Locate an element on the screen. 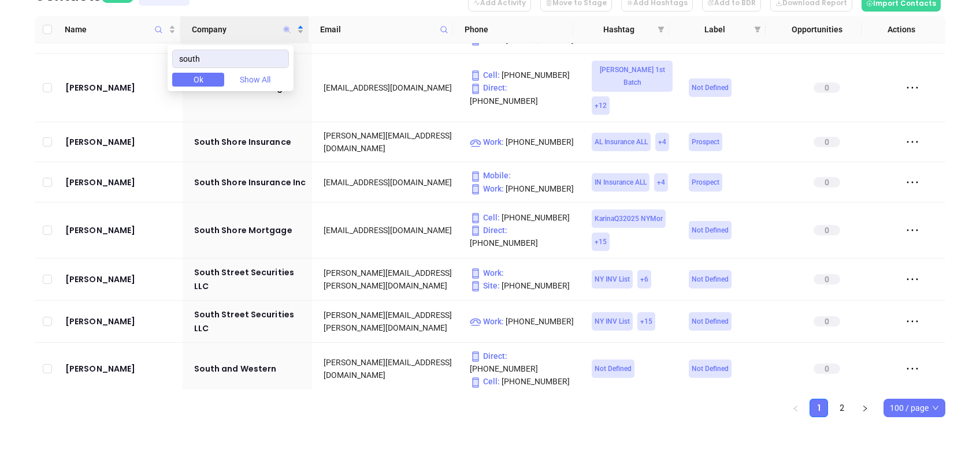 The image size is (980, 457). th: Phone is located at coordinates (513, 30).